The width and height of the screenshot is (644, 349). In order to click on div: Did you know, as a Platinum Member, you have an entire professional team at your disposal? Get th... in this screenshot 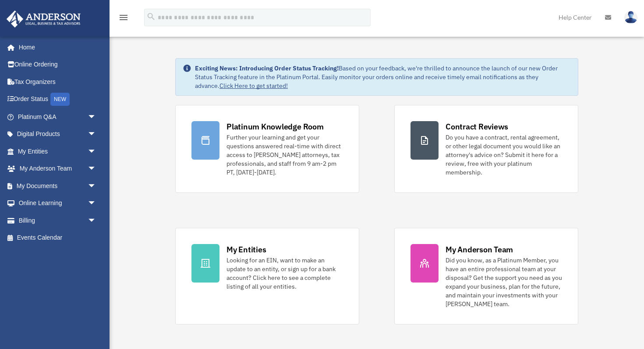, I will do `click(504, 282)`.